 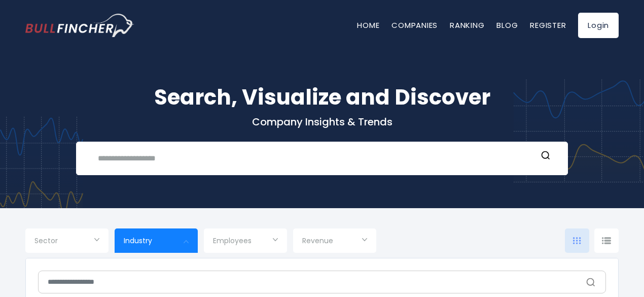 I want to click on a: Register, so click(x=547, y=25).